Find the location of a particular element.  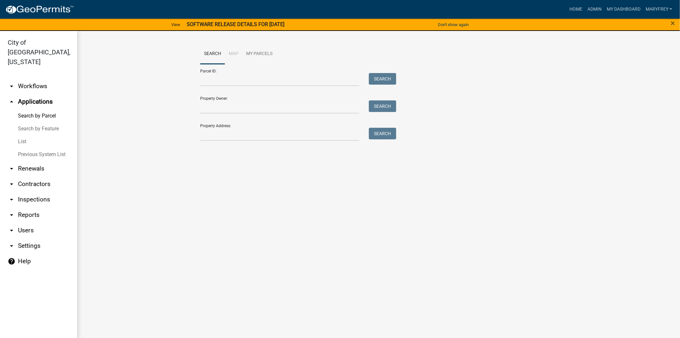

a: MaryFrey is located at coordinates (659, 9).